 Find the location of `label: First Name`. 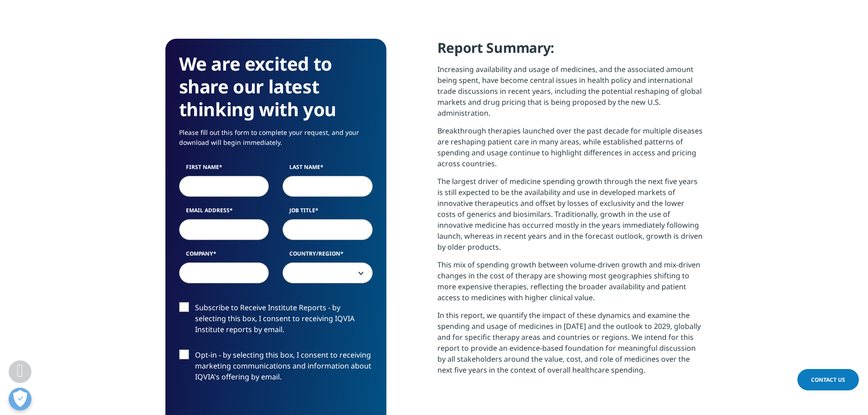

label: First Name is located at coordinates (224, 169).